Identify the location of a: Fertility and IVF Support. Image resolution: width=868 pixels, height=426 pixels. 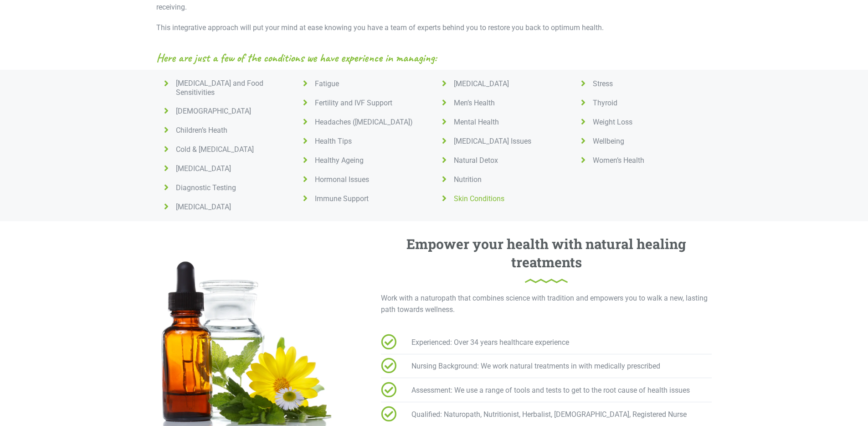
(364, 103).